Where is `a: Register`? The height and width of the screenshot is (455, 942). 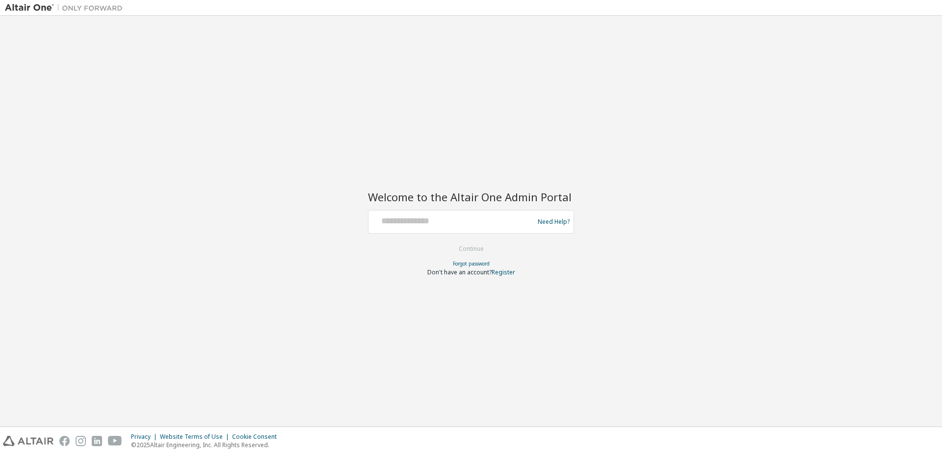
a: Register is located at coordinates (503, 272).